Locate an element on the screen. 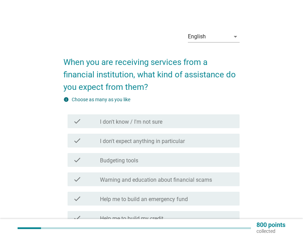 This screenshot has width=303, height=237. i: info is located at coordinates (66, 99).